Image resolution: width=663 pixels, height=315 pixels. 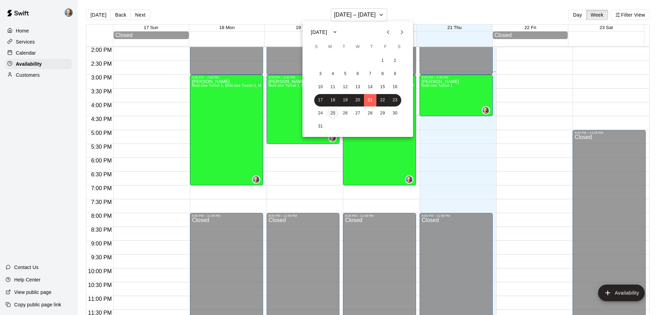 What do you see at coordinates (321, 100) in the screenshot?
I see `button: 17` at bounding box center [321, 100].